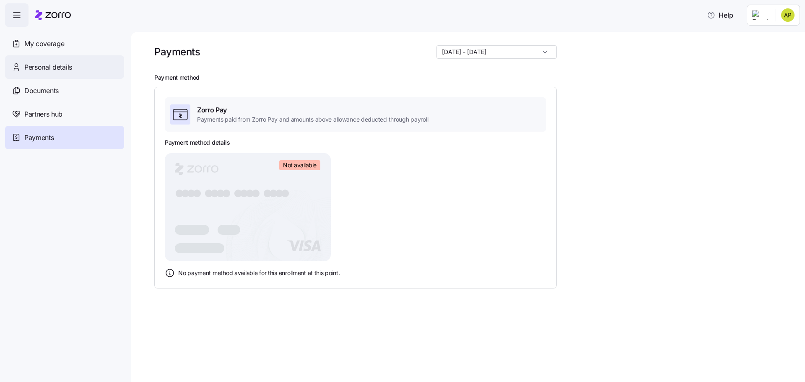  I want to click on span: Zorro Pay, so click(312, 110).